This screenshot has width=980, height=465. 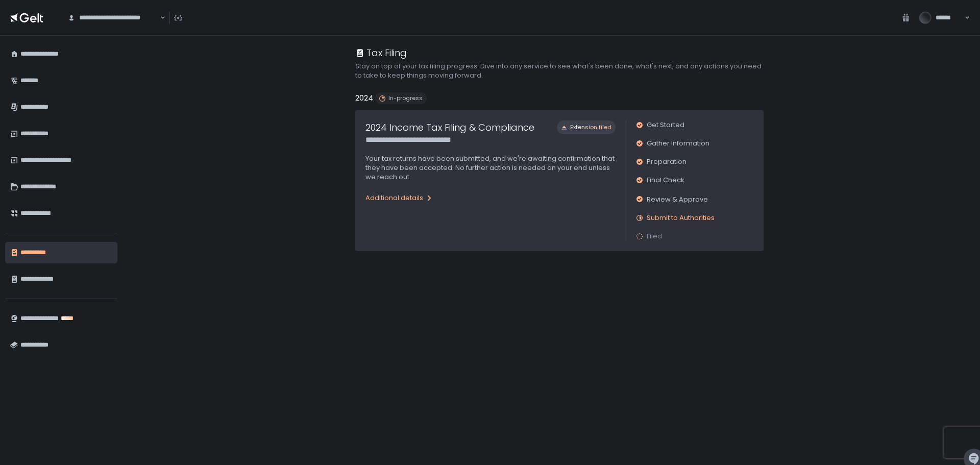 What do you see at coordinates (559, 71) in the screenshot?
I see `h2: Stay on top of your tax filing progress. Dive into any service to see what's been done, what's ne...` at bounding box center [559, 71].